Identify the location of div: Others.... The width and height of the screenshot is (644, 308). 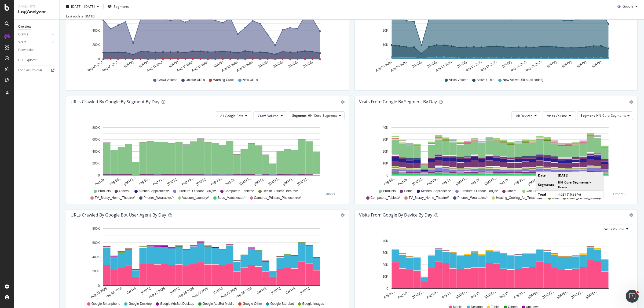
(621, 194).